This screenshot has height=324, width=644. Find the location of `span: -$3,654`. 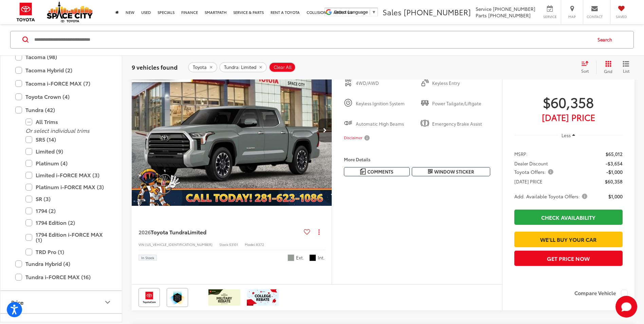

span: -$3,654 is located at coordinates (615, 163).